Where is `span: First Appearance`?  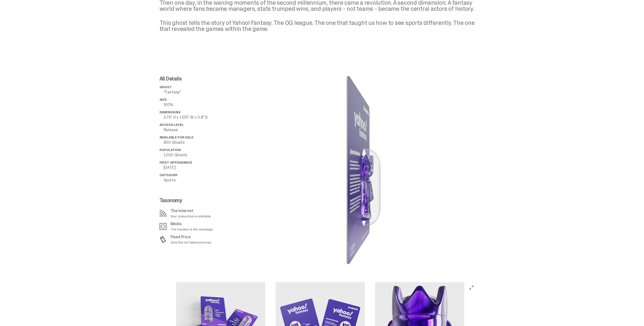
span: First Appearance is located at coordinates (176, 163).